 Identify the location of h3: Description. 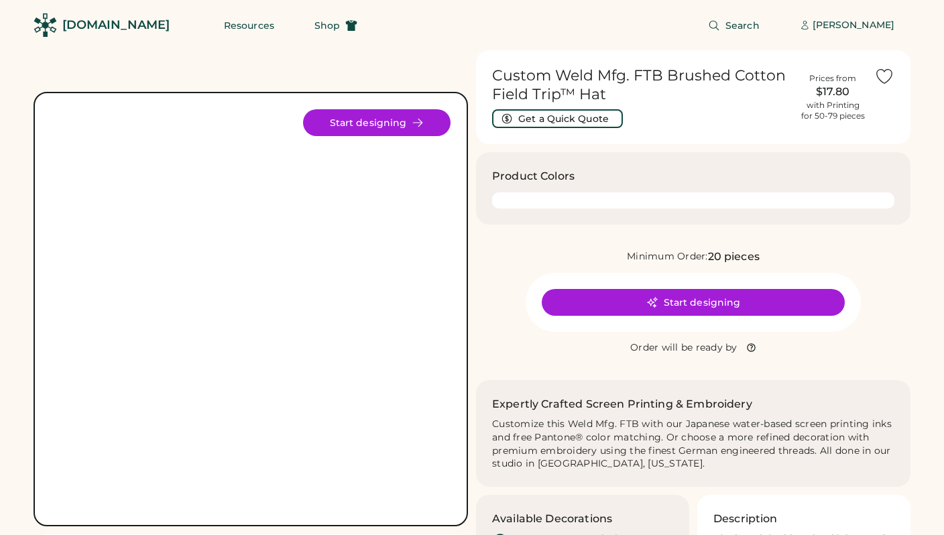
(746, 519).